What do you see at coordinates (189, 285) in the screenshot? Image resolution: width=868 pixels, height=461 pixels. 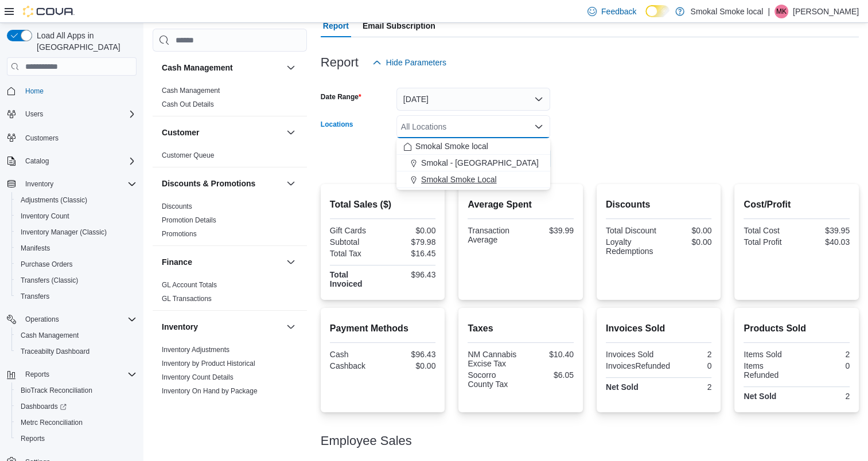 I see `span: GL Account Totals` at bounding box center [189, 285].